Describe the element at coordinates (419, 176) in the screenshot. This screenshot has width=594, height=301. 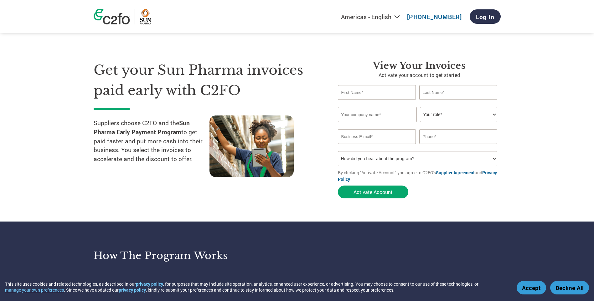
I see `p: By clicking "Activate Account" you agree to C2FO's and` at that location.